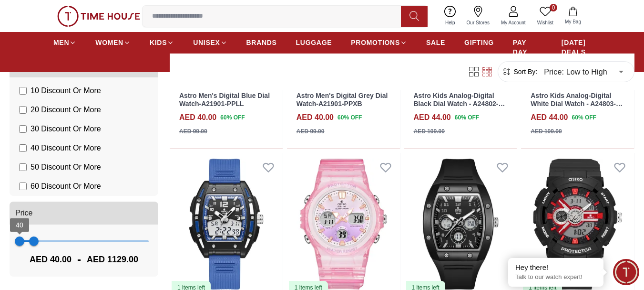  What do you see at coordinates (158, 42) in the screenshot?
I see `span: KIDS` at bounding box center [158, 42].